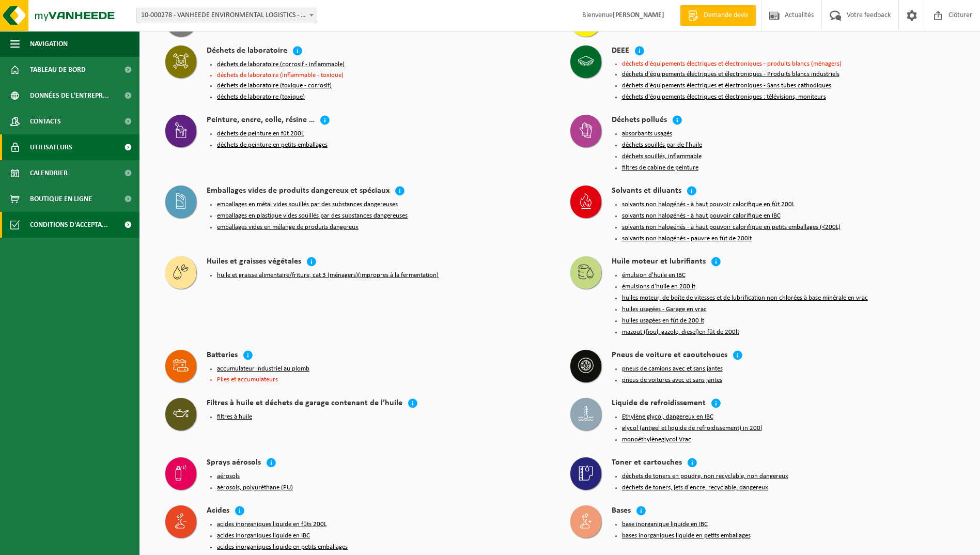  What do you see at coordinates (247, 51) in the screenshot?
I see `h4: Déchets de laboratoire` at bounding box center [247, 51].